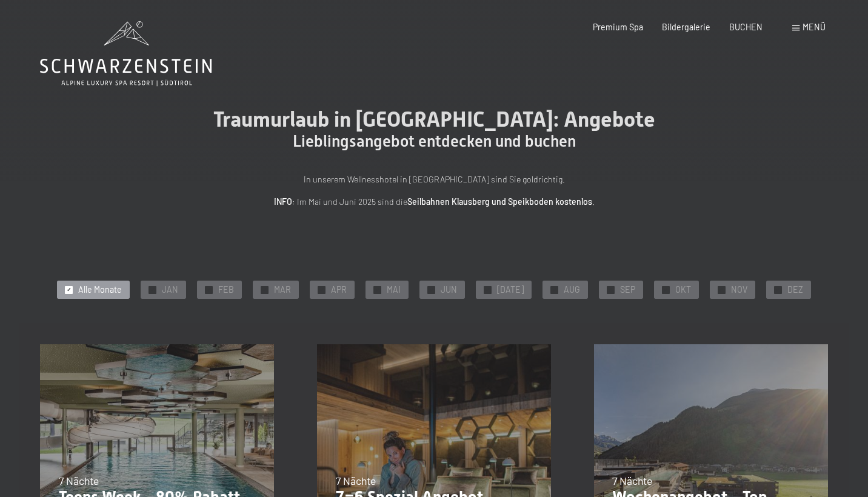 The image size is (868, 497). I want to click on span: DEZ, so click(795, 290).